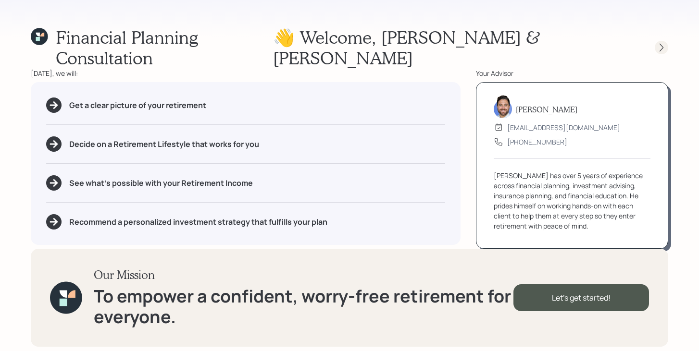 The image size is (699, 351). Describe the element at coordinates (137, 105) in the screenshot. I see `h5: Get a clear picture of your retirement` at that location.